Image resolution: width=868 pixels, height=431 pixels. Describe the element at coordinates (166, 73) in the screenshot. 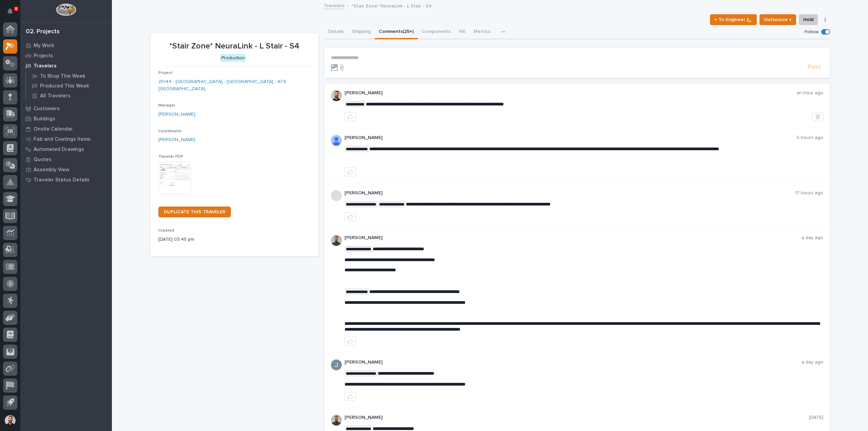

I see `span: Project` at that location.